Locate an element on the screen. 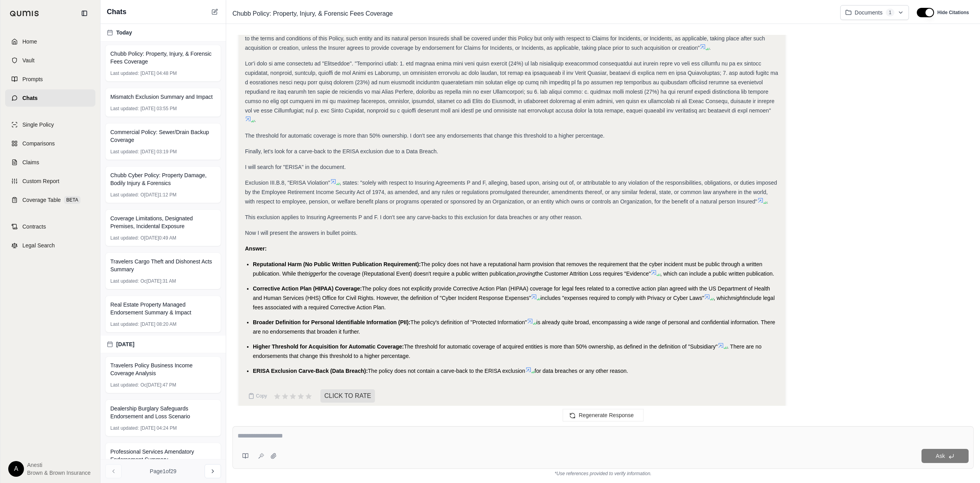  span: The threshold for automatic coverage is more than 50% ownership. I don't see any endorsements tha... is located at coordinates (425, 136).